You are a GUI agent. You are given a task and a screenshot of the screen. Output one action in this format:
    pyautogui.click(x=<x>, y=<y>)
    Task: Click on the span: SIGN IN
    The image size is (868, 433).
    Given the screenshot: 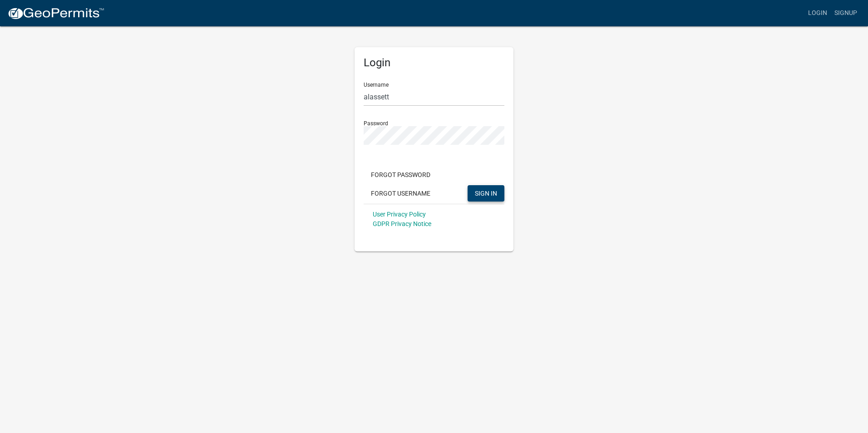 What is the action you would take?
    pyautogui.click(x=486, y=193)
    